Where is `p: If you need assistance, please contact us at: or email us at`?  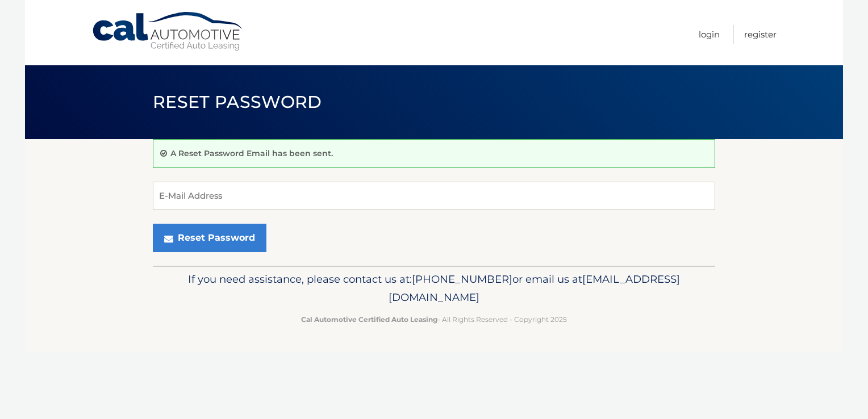
p: If you need assistance, please contact us at: or email us at is located at coordinates (434, 289).